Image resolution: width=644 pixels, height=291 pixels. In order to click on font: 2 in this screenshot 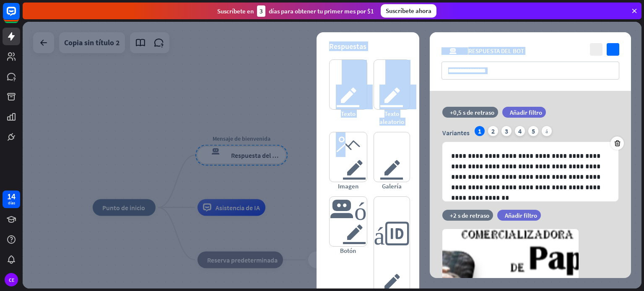, I will do `click(493, 131)`.